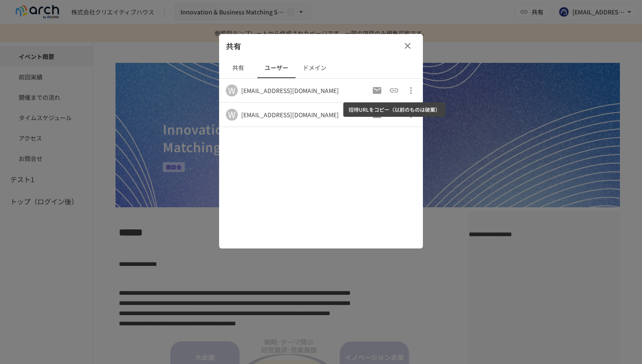  What do you see at coordinates (394, 110) in the screenshot?
I see `div: 招待URLをコピー（以前のものは破棄）` at bounding box center [394, 110].